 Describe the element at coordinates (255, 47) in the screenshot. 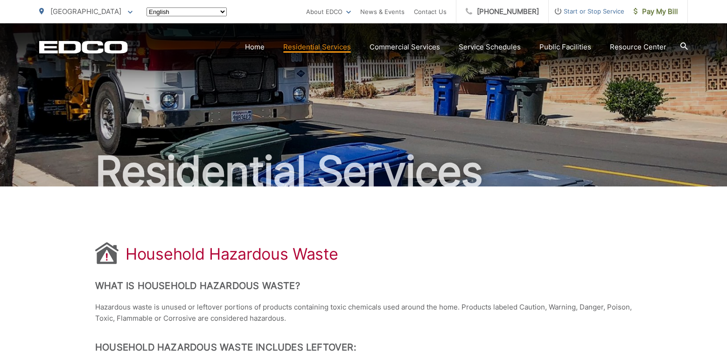

I see `a: Home` at that location.